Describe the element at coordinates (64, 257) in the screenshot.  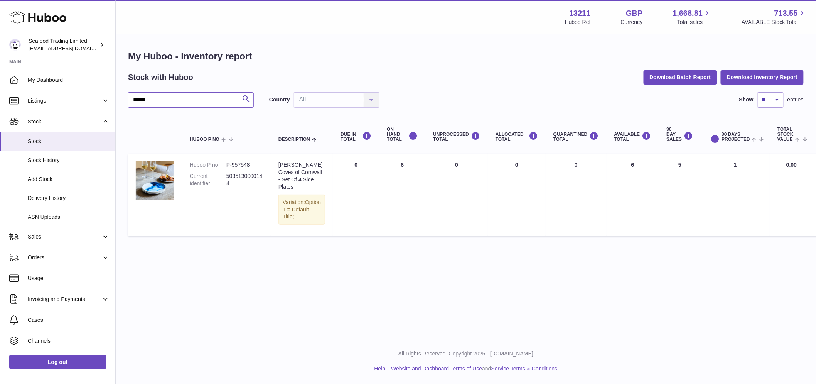
I see `span: Orders` at that location.